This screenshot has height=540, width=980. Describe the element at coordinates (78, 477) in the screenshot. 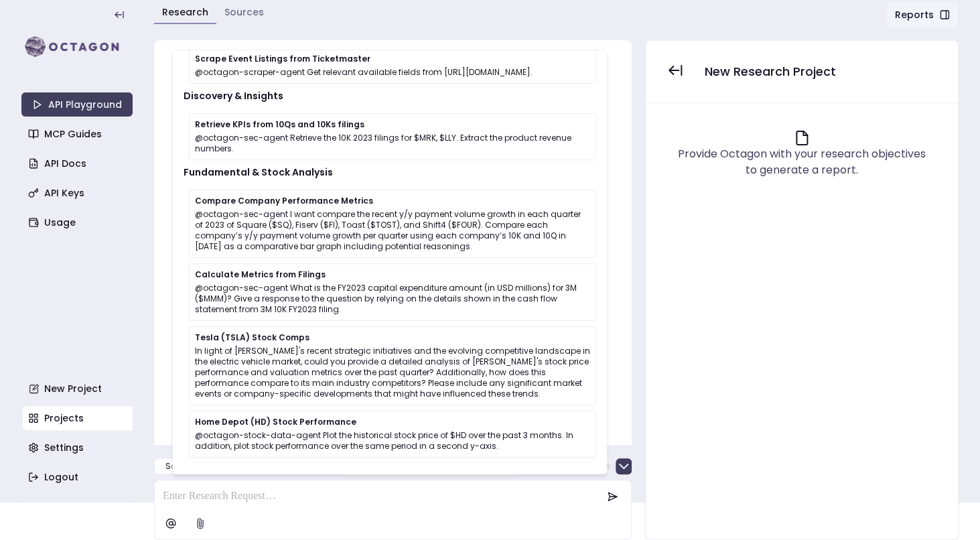

I see `a: Logout` at that location.